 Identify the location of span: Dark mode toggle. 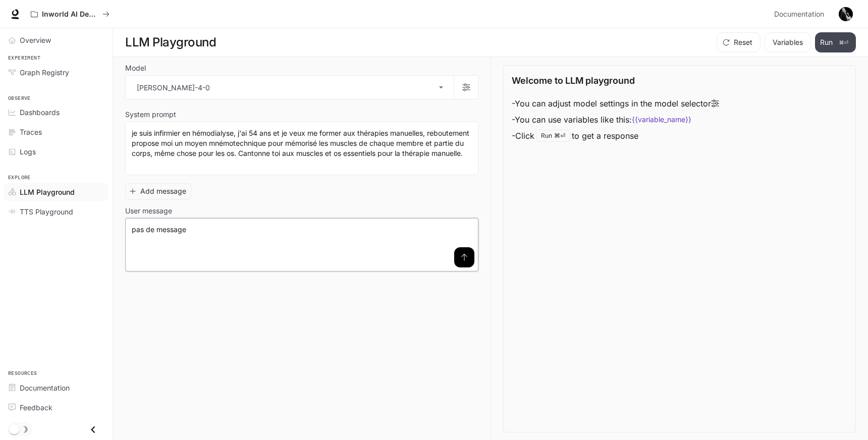
(14, 429).